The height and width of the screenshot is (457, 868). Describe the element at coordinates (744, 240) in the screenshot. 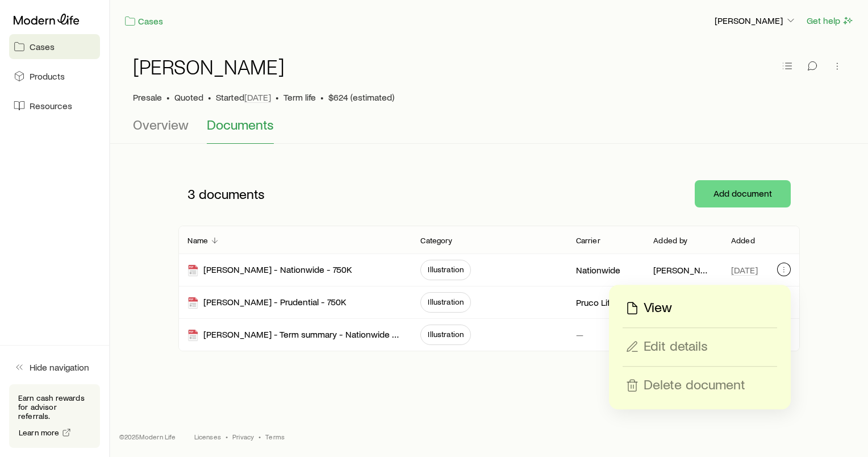

I see `p: Added` at that location.